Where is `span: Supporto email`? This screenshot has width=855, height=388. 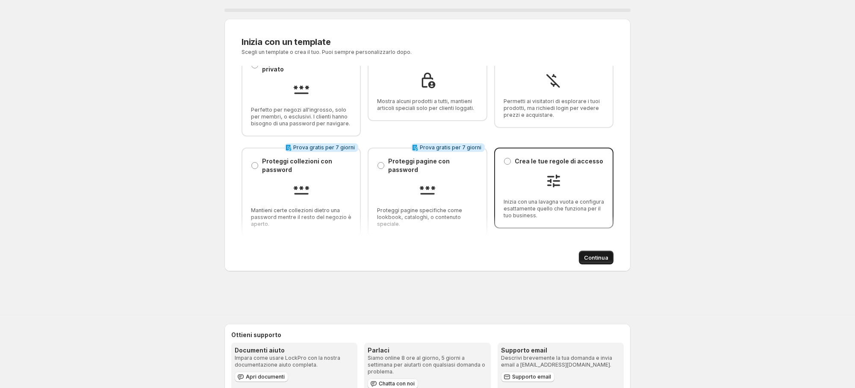
span: Supporto email is located at coordinates (532, 377).